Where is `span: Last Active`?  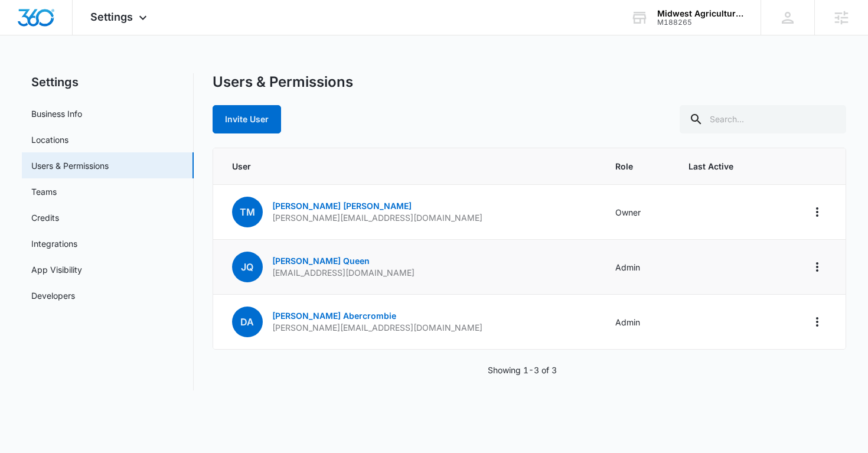 span: Last Active is located at coordinates (724, 166).